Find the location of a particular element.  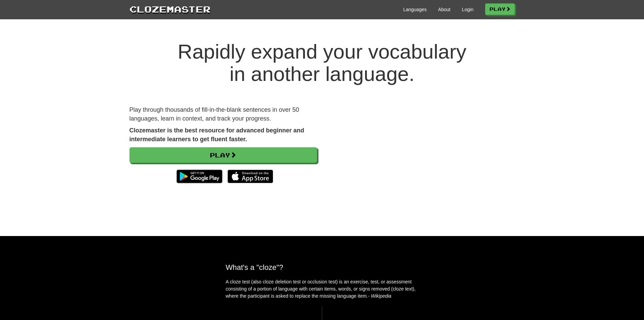

a: Languages is located at coordinates (415, 10).